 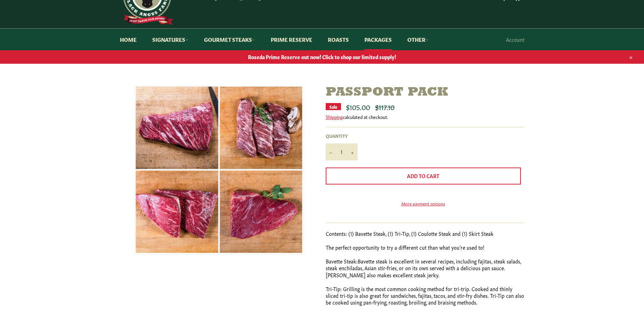 What do you see at coordinates (219, 170) in the screenshot?
I see `img: Passport Pack` at bounding box center [219, 170].